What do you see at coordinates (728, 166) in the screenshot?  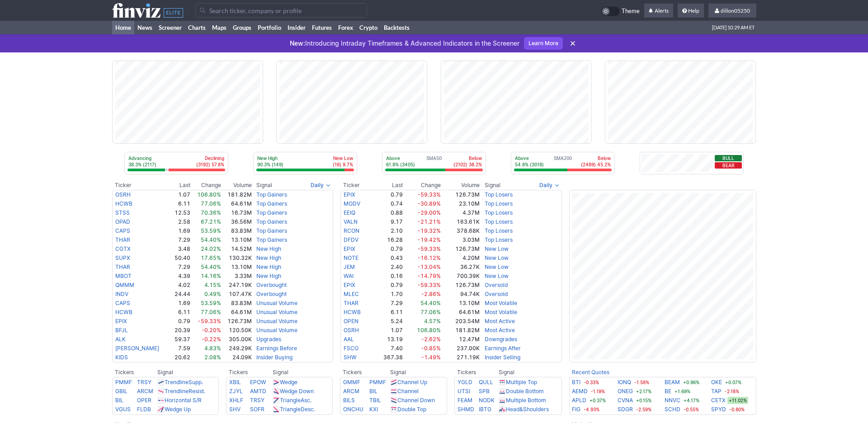 I see `button: Bear` at bounding box center [728, 166].